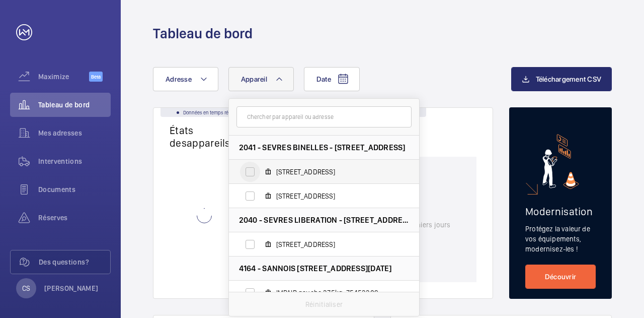  Describe the element at coordinates (74, 105) in the screenshot. I see `span: Tableau de bord` at that location.